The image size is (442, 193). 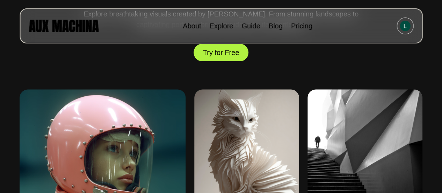 I want to click on button: Try for Free, so click(x=221, y=52).